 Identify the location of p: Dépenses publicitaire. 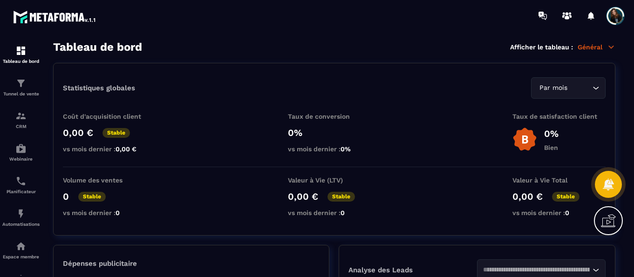
(191, 264).